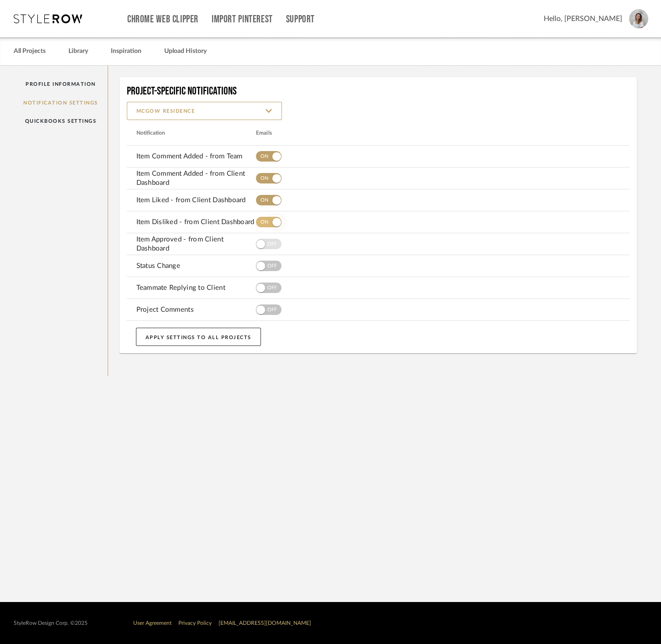  I want to click on td: Project Comments, so click(191, 310).